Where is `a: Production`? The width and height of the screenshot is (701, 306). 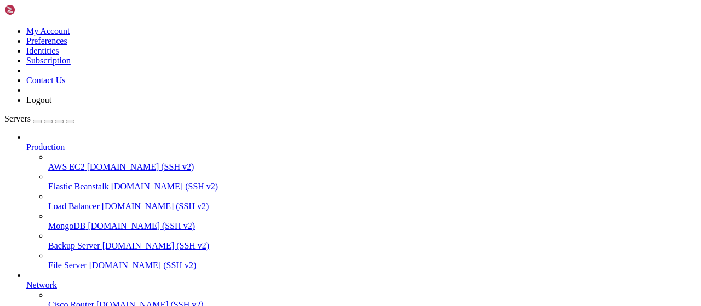 a: Production is located at coordinates (361, 147).